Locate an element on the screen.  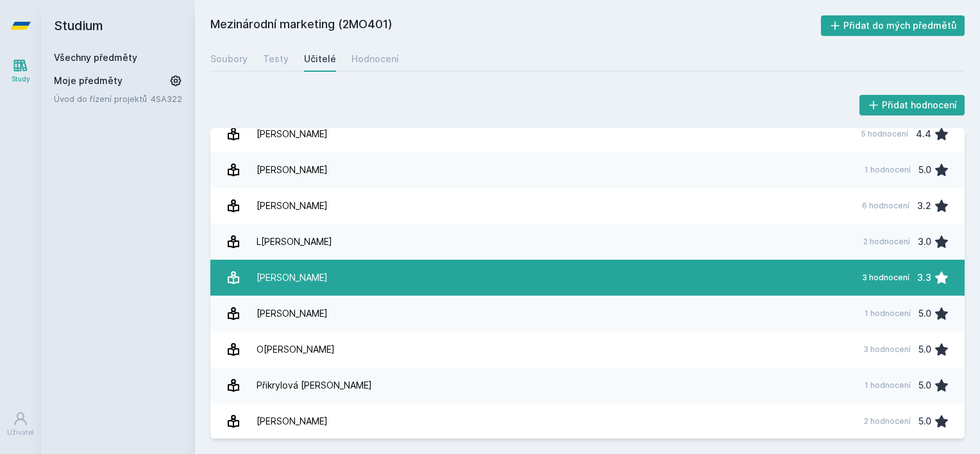
a: Soubory is located at coordinates (229, 59).